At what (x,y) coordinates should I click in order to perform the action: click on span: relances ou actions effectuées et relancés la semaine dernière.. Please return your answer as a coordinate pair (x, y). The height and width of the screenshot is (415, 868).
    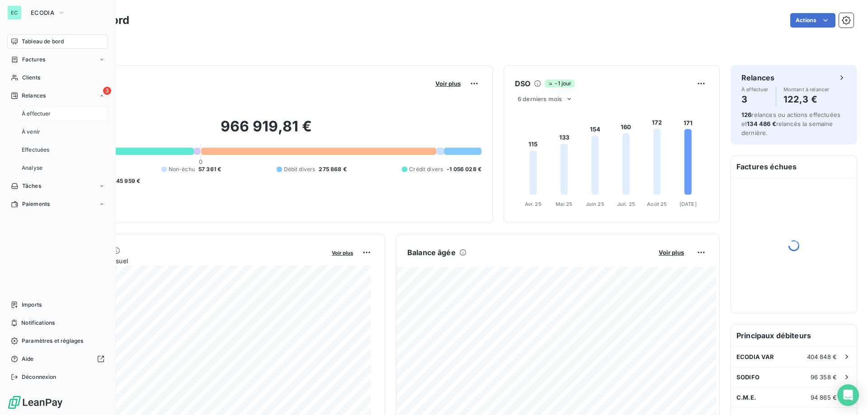
    Looking at the image, I should click on (791, 123).